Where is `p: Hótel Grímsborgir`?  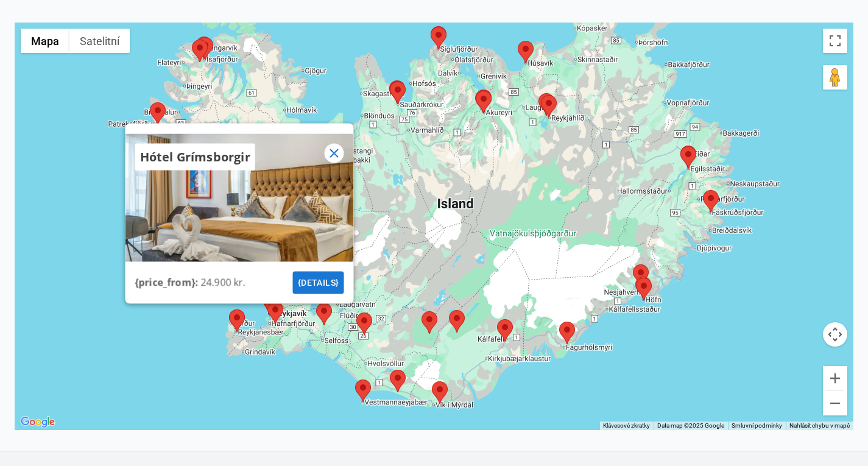 p: Hótel Grímsborgir is located at coordinates (195, 156).